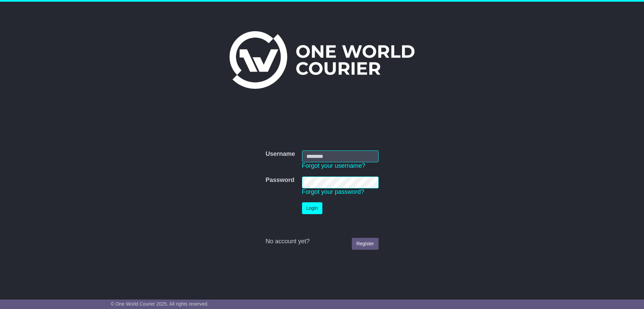  What do you see at coordinates (160, 304) in the screenshot?
I see `span: © One World Courier 2025. All rights reserved.` at bounding box center [160, 304].